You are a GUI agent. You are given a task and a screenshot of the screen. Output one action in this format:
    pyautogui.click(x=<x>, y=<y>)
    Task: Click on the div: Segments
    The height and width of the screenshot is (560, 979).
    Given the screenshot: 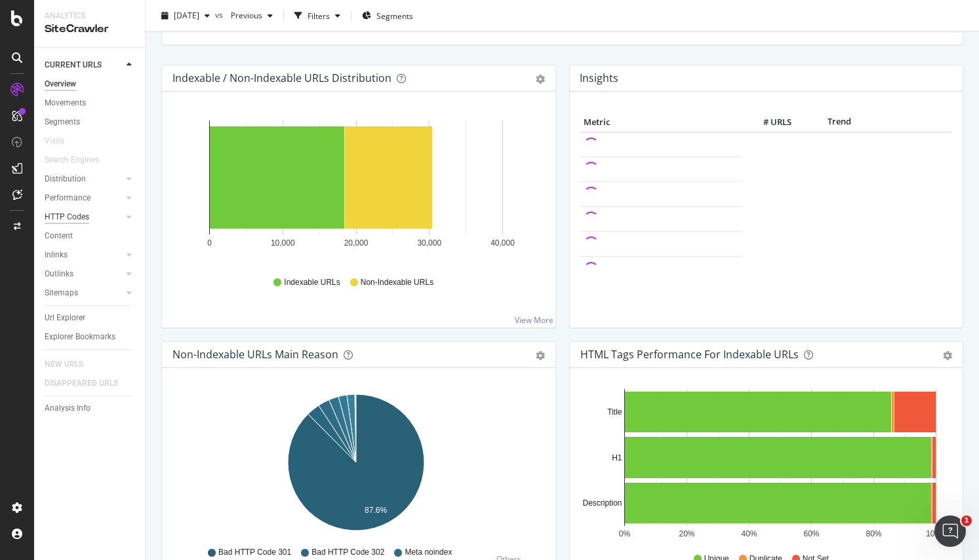 What is the action you would take?
    pyautogui.click(x=63, y=122)
    